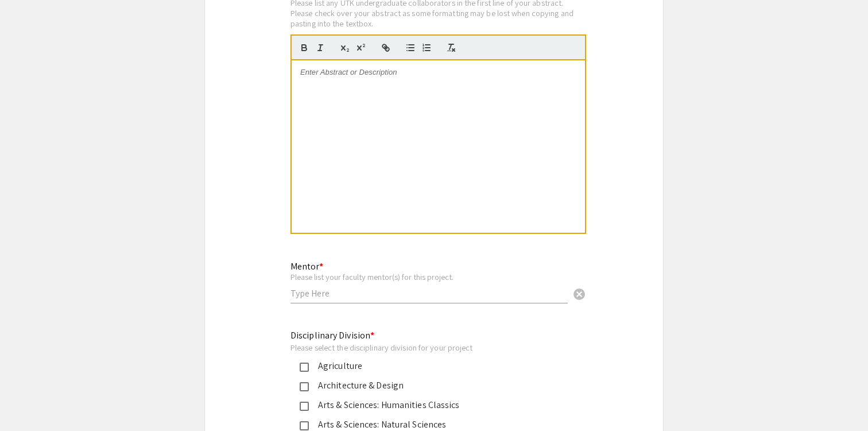  I want to click on div: Agriculture, so click(430, 366).